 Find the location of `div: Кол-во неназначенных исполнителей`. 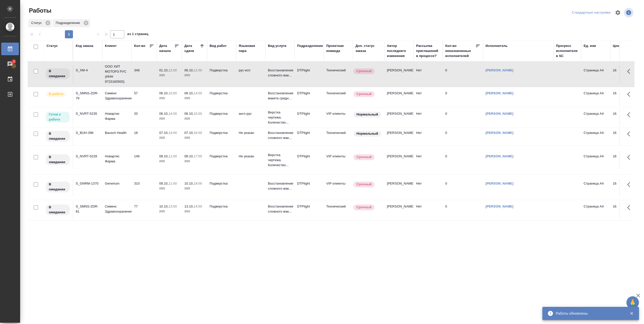

div: Кол-во неназначенных исполнителей is located at coordinates (461, 51).